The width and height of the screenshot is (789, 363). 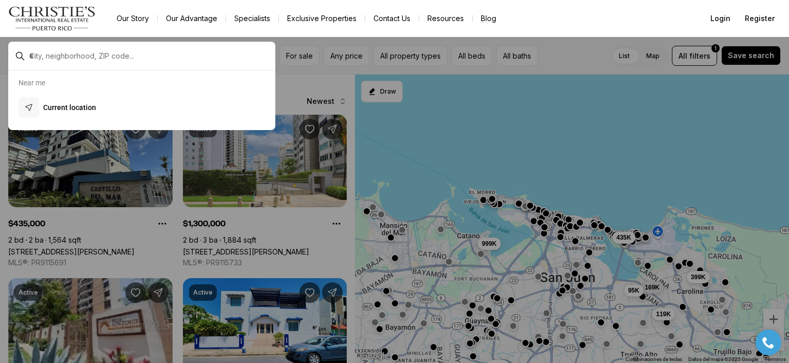 I want to click on button: Register, so click(x=760, y=19).